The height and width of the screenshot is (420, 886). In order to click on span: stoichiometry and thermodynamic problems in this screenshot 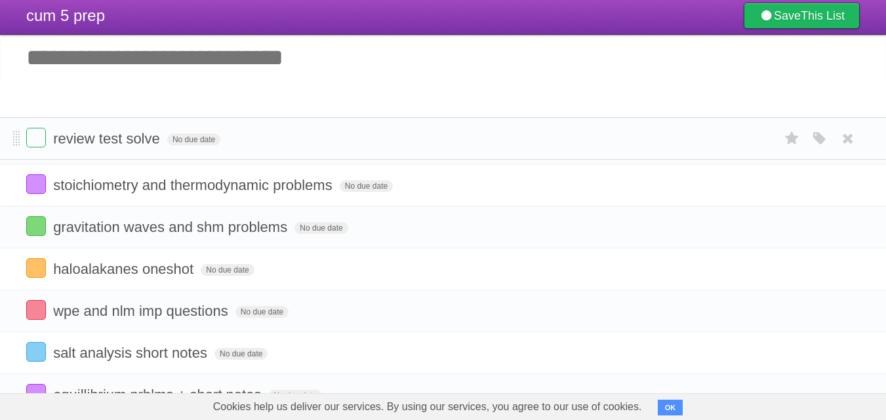, I will do `click(194, 185)`.